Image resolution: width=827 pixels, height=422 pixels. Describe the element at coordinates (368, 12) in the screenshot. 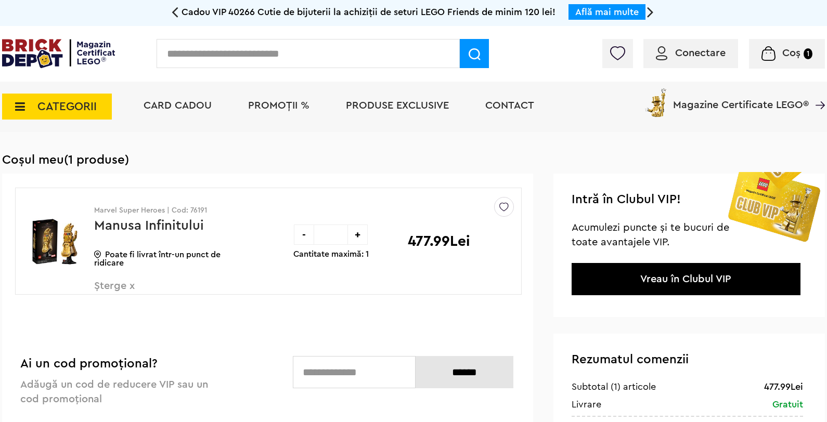

I see `span: Cadou VIP 40266 Cutie de bijuterii la achiziții de seturi LEGO Friends de minim 120 lei!` at that location.